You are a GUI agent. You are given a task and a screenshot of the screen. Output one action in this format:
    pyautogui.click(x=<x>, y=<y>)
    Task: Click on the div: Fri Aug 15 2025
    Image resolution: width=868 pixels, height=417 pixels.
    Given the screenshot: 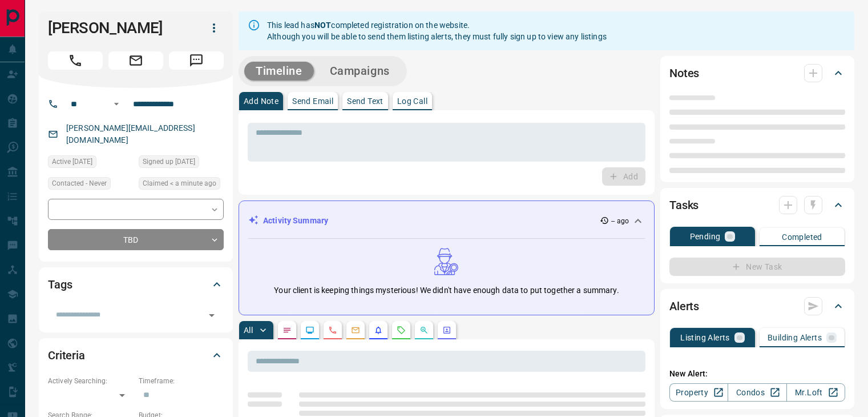 What is the action you would take?
    pyautogui.click(x=181, y=185)
    